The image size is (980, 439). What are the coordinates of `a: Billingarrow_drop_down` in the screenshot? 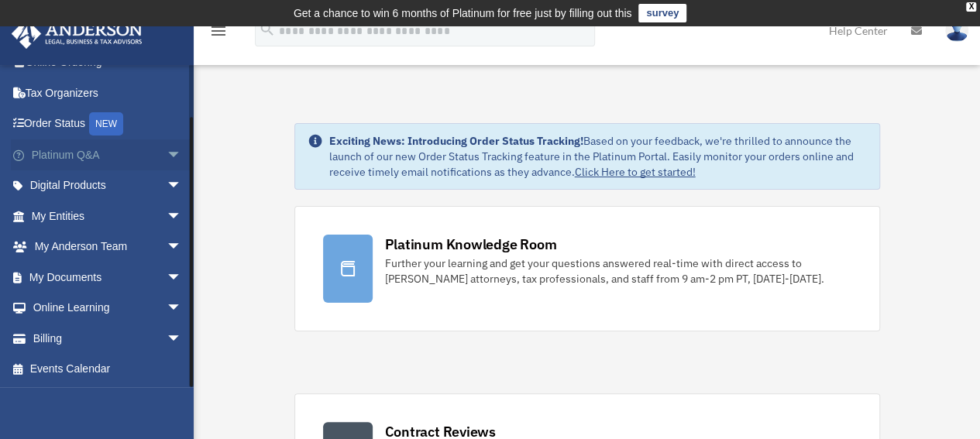 It's located at (107, 339).